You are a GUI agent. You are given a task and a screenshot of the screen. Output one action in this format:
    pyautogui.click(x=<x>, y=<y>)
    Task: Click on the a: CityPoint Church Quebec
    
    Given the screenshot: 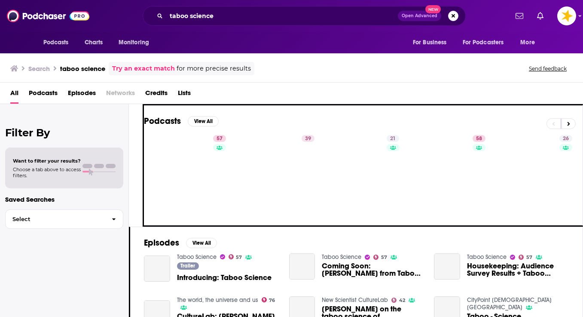 What is the action you would take?
    pyautogui.click(x=509, y=303)
    